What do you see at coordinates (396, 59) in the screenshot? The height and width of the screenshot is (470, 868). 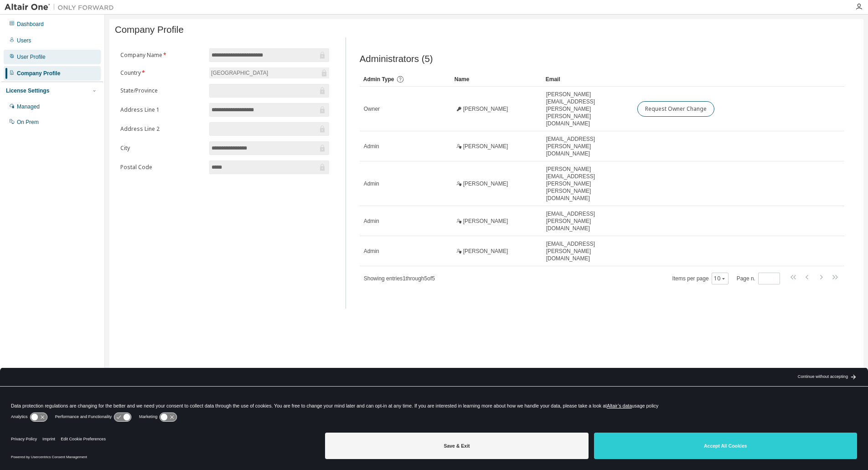 I see `span: Administrators (5)` at bounding box center [396, 59].